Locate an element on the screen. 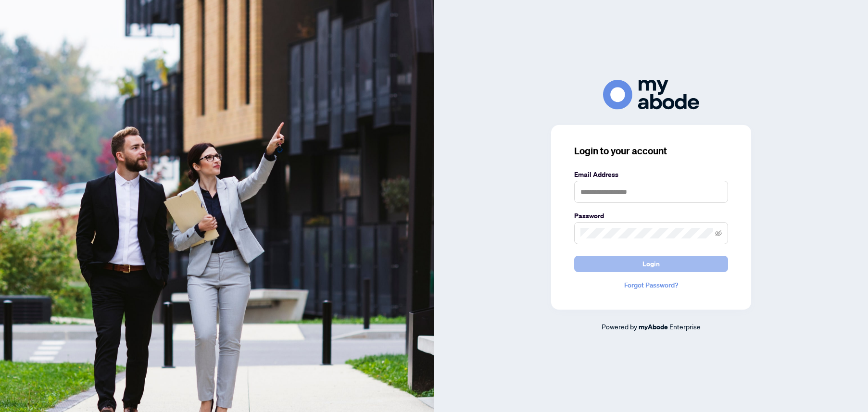 The width and height of the screenshot is (868, 412). label: Password is located at coordinates (651, 216).